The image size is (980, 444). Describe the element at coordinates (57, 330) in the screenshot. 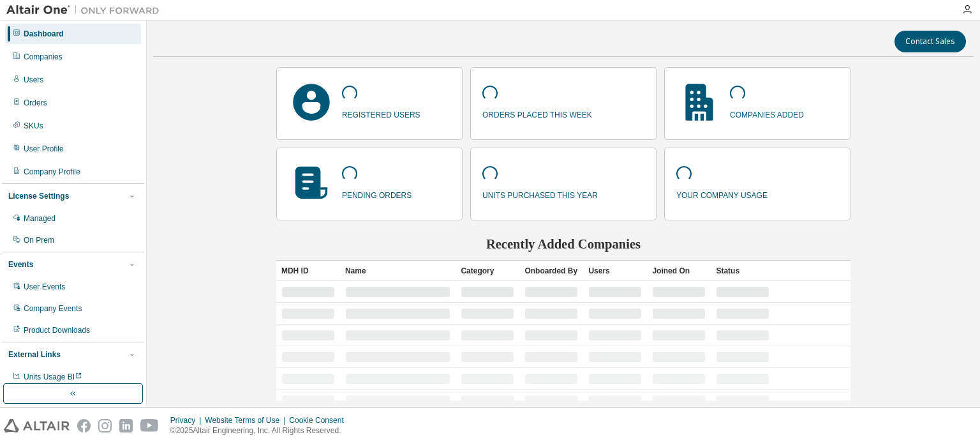

I see `div: Product Downloads` at that location.